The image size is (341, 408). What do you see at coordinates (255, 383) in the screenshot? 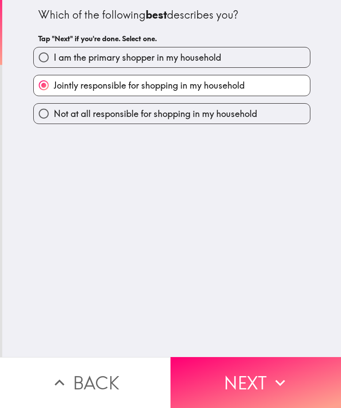
I see `button: Next` at bounding box center [255, 383].